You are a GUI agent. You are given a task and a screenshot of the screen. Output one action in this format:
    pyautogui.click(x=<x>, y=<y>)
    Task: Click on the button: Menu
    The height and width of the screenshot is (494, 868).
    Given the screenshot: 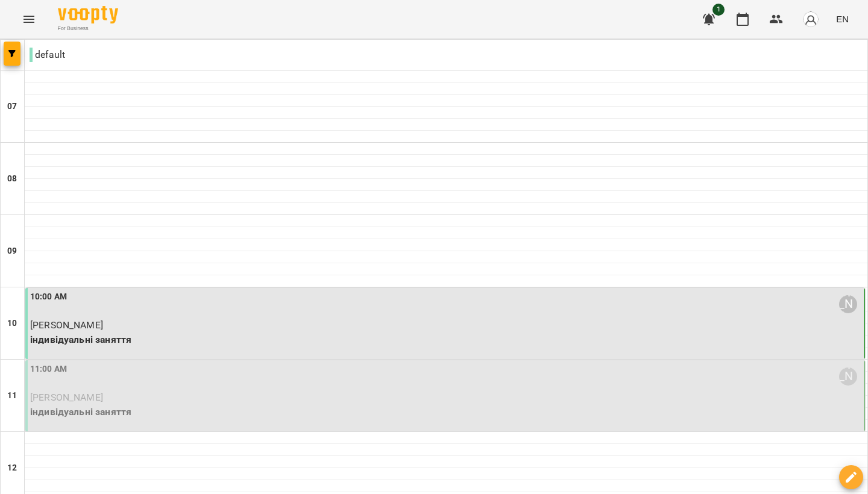 What is the action you would take?
    pyautogui.click(x=29, y=20)
    